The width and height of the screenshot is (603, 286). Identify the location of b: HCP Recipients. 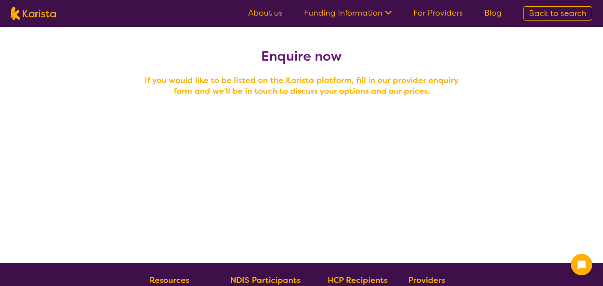
(357, 280).